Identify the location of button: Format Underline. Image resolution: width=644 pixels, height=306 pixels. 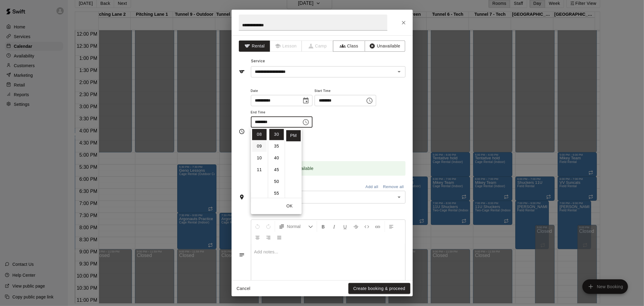
(345, 227).